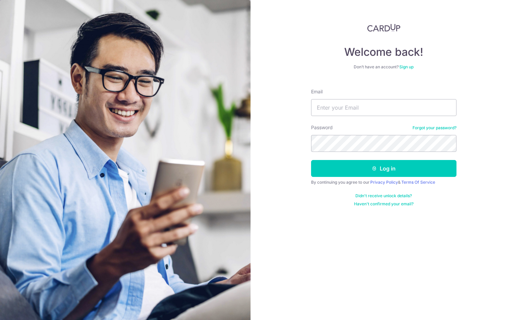 This screenshot has width=517, height=320. Describe the element at coordinates (384, 182) in the screenshot. I see `div: By continuing you agree to our &` at that location.